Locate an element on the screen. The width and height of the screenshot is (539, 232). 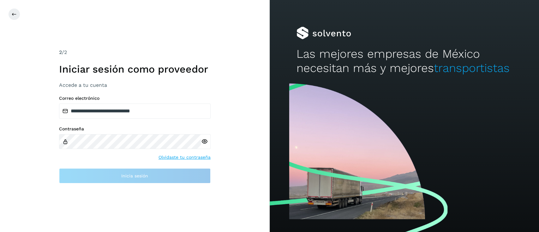
button: Inicia sesión is located at coordinates (135, 176).